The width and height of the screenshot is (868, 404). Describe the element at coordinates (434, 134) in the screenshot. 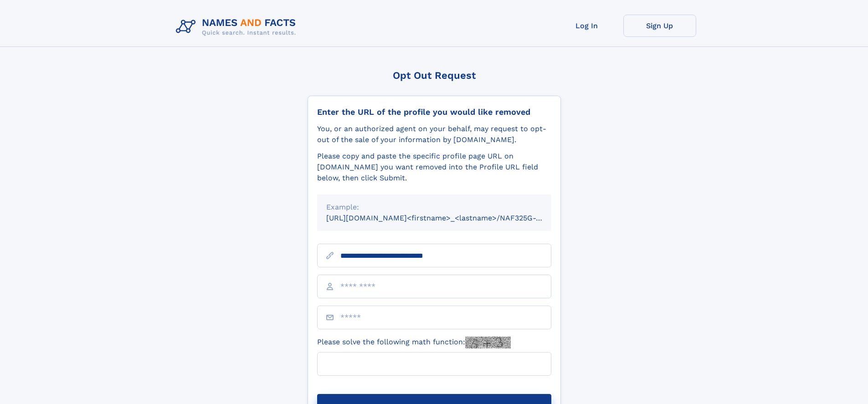

I see `div: You, or an authorized agent on your behalf, may request to opt-out of the sale of your informatio...` at that location.